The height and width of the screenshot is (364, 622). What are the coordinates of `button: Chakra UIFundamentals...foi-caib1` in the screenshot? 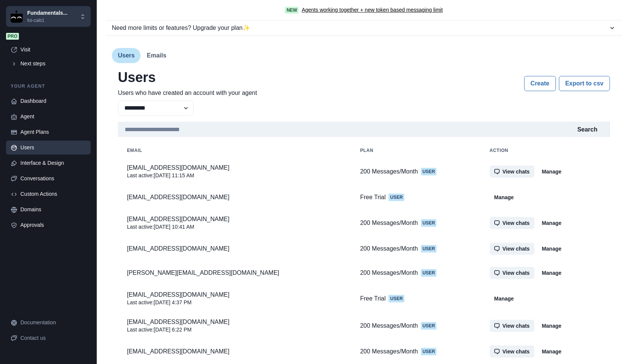 It's located at (48, 17).